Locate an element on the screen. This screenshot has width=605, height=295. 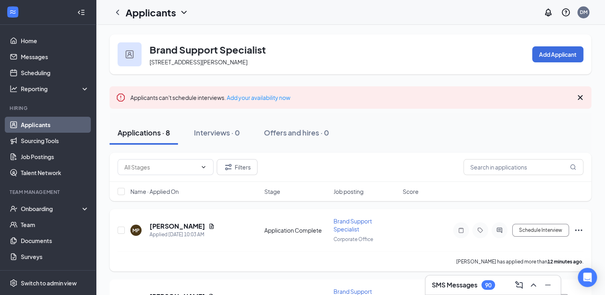
a: ChevronLeft is located at coordinates (118, 12).